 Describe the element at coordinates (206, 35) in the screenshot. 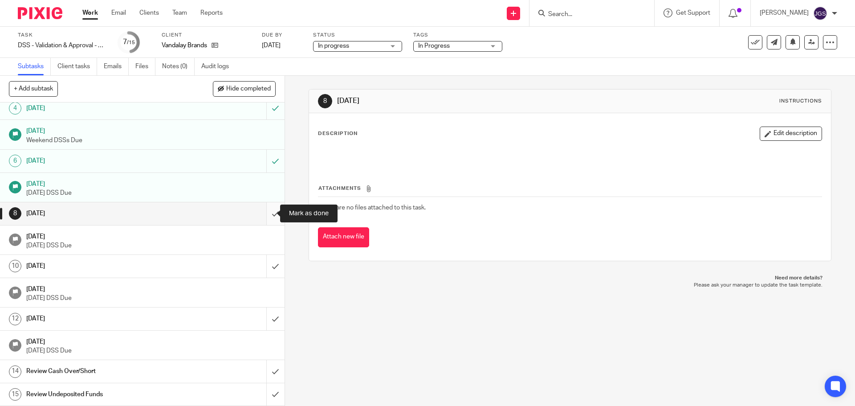

I see `label: Client` at that location.